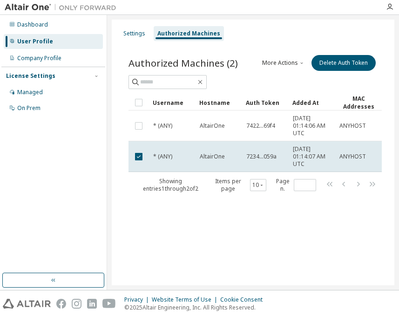 This screenshot has width=399, height=317. Describe the element at coordinates (134, 34) in the screenshot. I see `div: Settings` at that location.